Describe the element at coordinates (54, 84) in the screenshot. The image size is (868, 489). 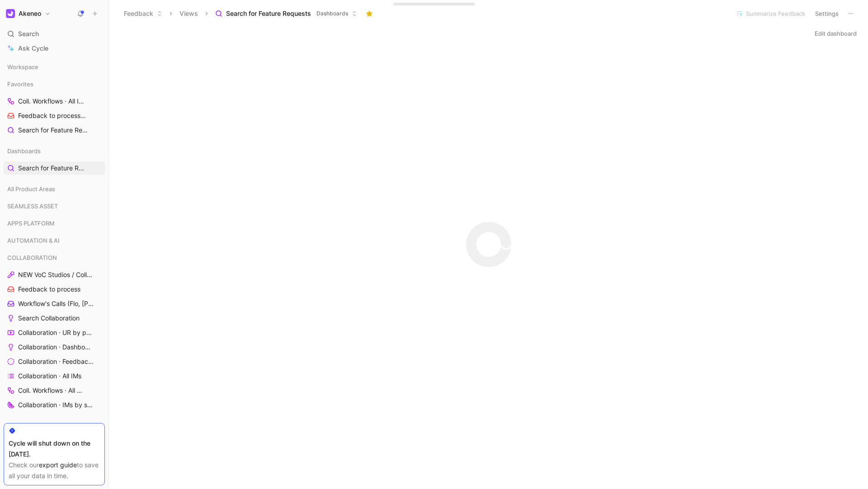
I see `div: Favorites` at that location.